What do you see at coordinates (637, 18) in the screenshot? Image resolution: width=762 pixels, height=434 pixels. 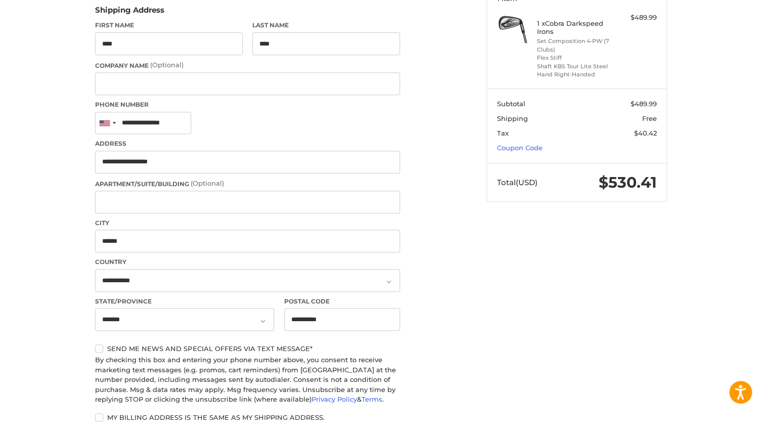 I see `div: $489.99` at bounding box center [637, 18].